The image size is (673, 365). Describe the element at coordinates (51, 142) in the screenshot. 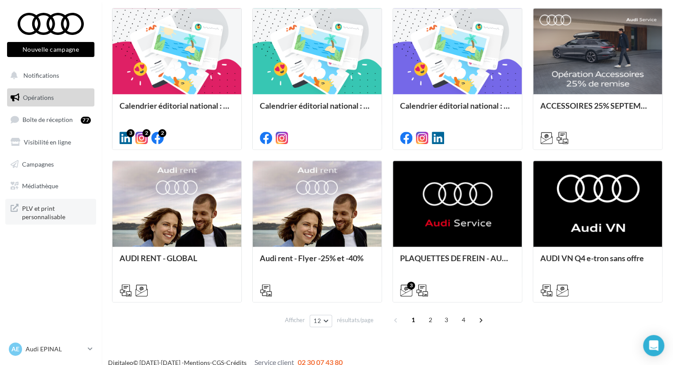

I see `a: Visibilité en ligne` at that location.